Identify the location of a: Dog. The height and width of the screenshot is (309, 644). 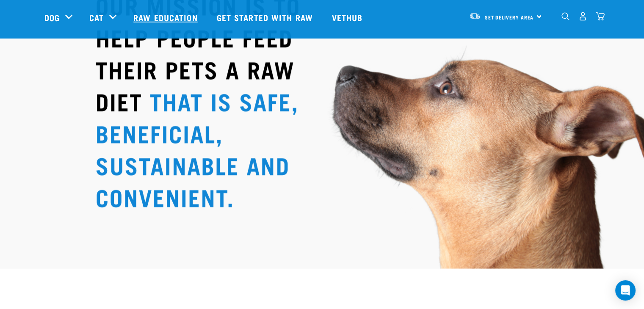
(52, 17).